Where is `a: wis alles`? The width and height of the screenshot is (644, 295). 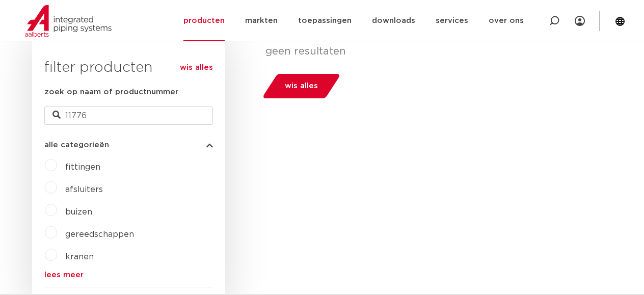
a: wis alles is located at coordinates (196, 68).